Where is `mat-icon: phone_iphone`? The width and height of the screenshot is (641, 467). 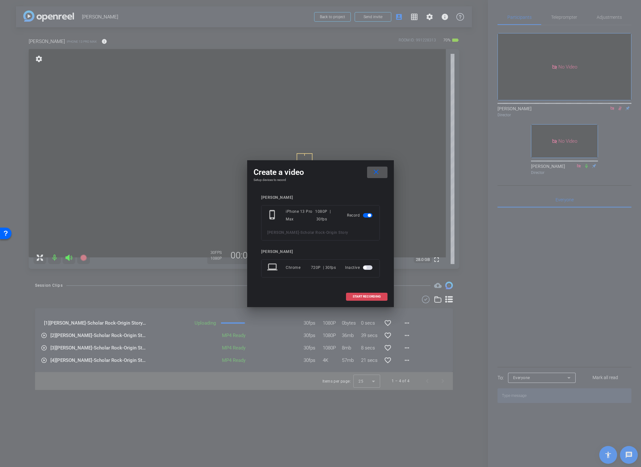
mat-icon: phone_iphone is located at coordinates (273, 216).